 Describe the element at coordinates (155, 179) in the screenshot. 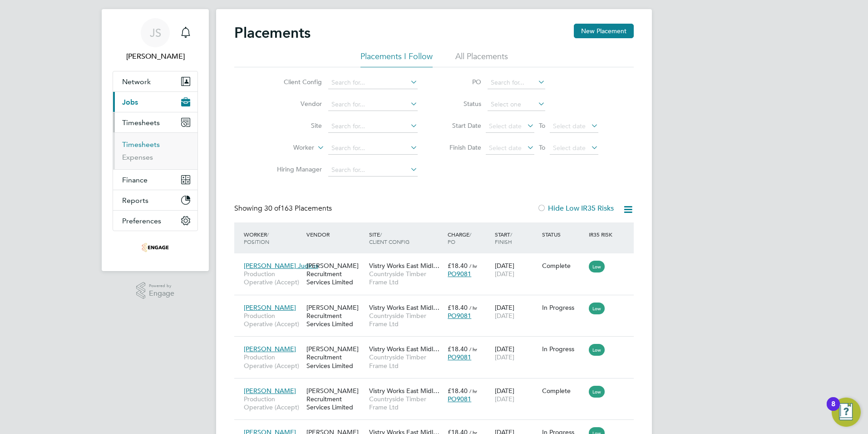

I see `button: Finance` at that location.